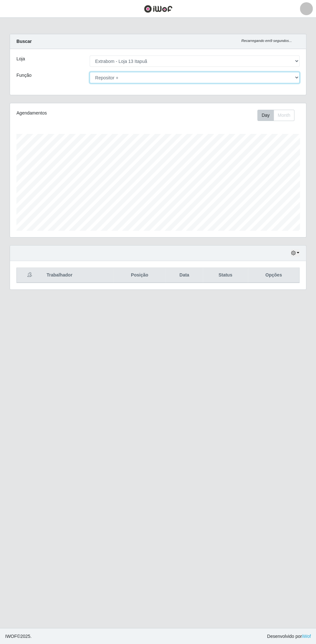  What do you see at coordinates (284, 115) in the screenshot?
I see `button: Month` at bounding box center [284, 115].